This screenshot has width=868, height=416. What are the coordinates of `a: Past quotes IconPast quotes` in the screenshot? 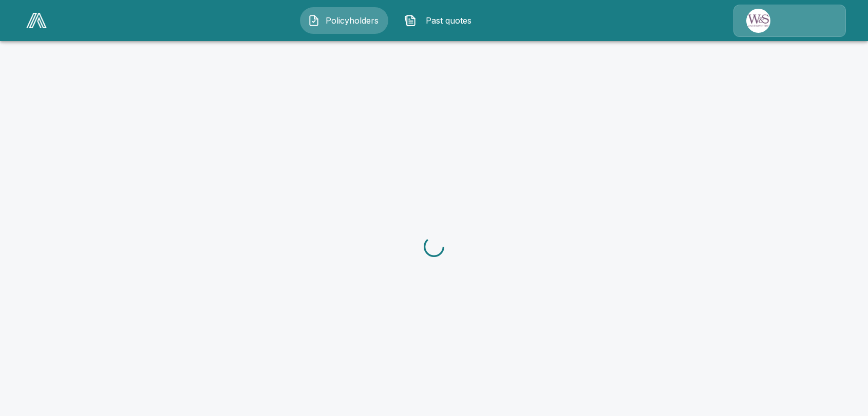 It's located at (441, 21).